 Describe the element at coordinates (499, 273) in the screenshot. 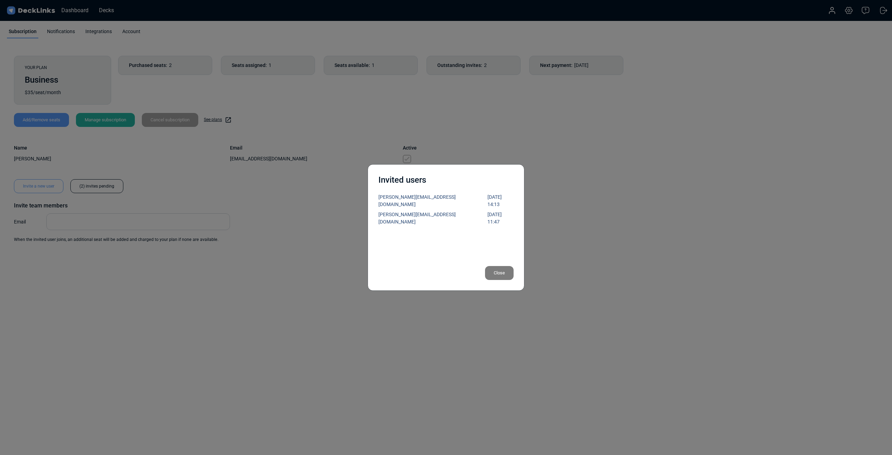

I see `div: Close` at that location.